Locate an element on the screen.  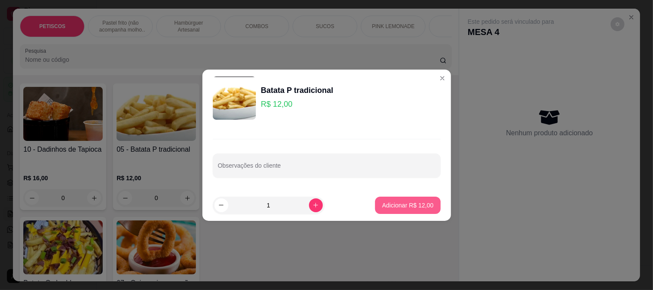
button: decrease-product-quantity is located at coordinates (222, 205).